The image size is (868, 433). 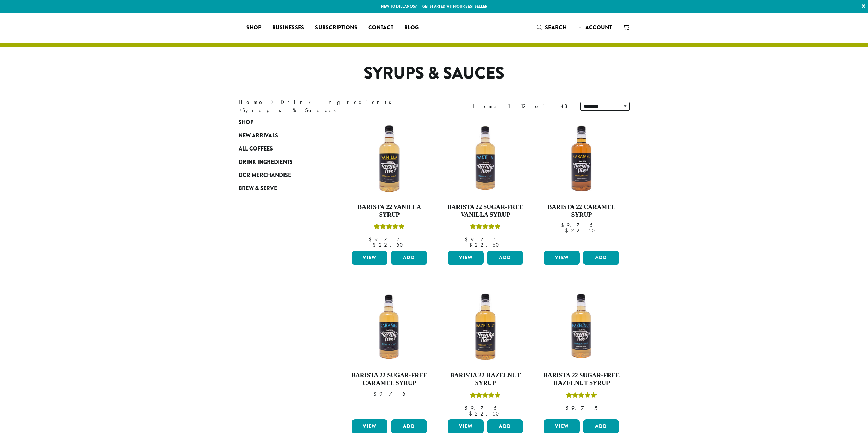 What do you see at coordinates (288, 28) in the screenshot?
I see `span: Businesses` at bounding box center [288, 28].